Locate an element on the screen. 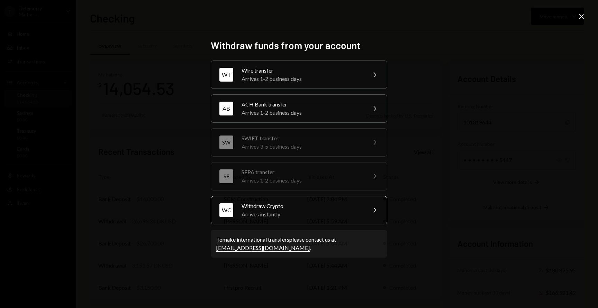  div: SWIFT transfer is located at coordinates (302, 138).